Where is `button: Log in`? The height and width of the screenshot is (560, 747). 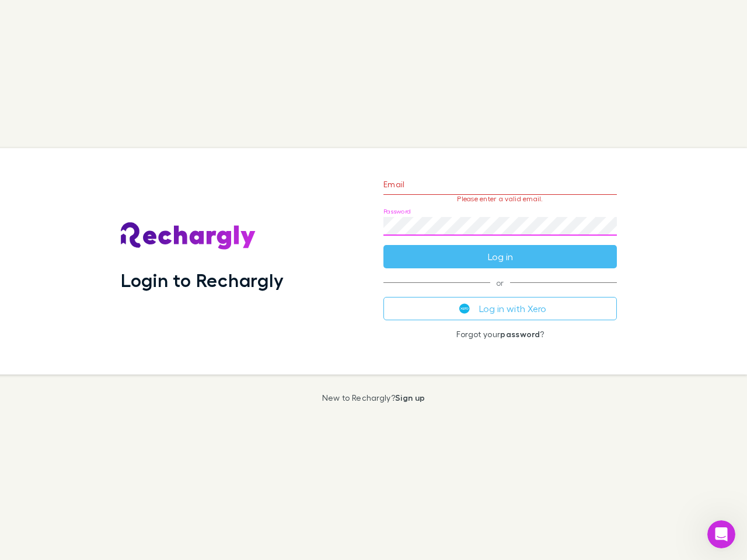
button: Log in is located at coordinates (500, 256).